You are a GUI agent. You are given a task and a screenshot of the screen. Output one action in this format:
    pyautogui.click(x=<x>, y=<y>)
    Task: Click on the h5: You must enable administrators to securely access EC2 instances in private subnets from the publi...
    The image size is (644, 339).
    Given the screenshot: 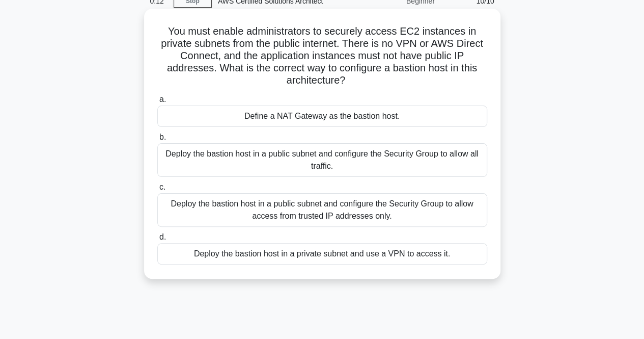 What is the action you would take?
    pyautogui.click(x=322, y=56)
    